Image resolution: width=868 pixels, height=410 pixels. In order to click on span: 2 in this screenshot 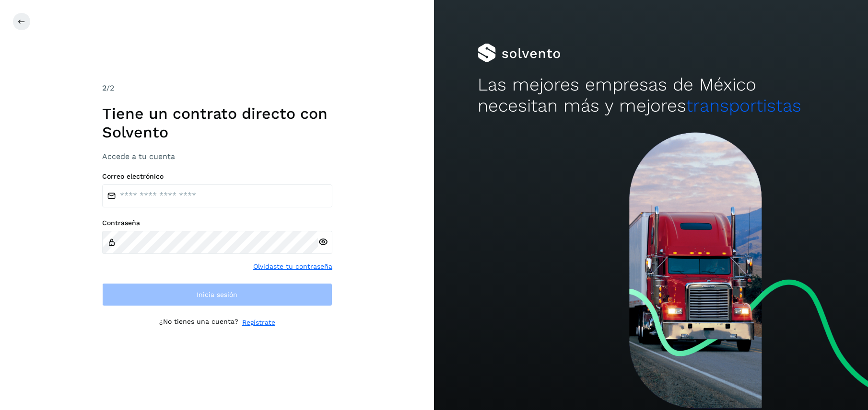, I will do `click(104, 88)`.